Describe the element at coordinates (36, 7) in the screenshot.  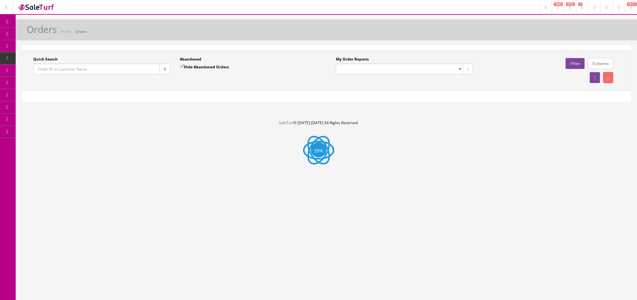
I see `img: SaleTurf` at that location.